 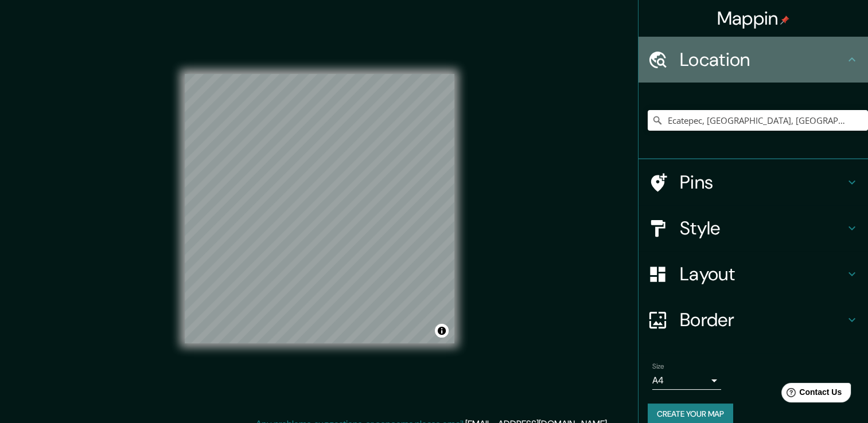 I want to click on input: Pick your city or area, so click(x=757, y=120).